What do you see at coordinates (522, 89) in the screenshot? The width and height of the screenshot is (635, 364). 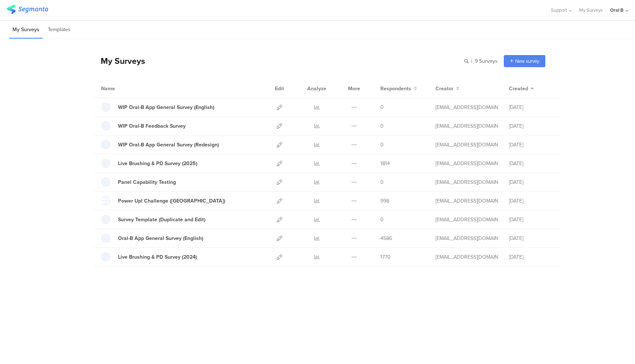 I see `button: Created` at bounding box center [522, 89].